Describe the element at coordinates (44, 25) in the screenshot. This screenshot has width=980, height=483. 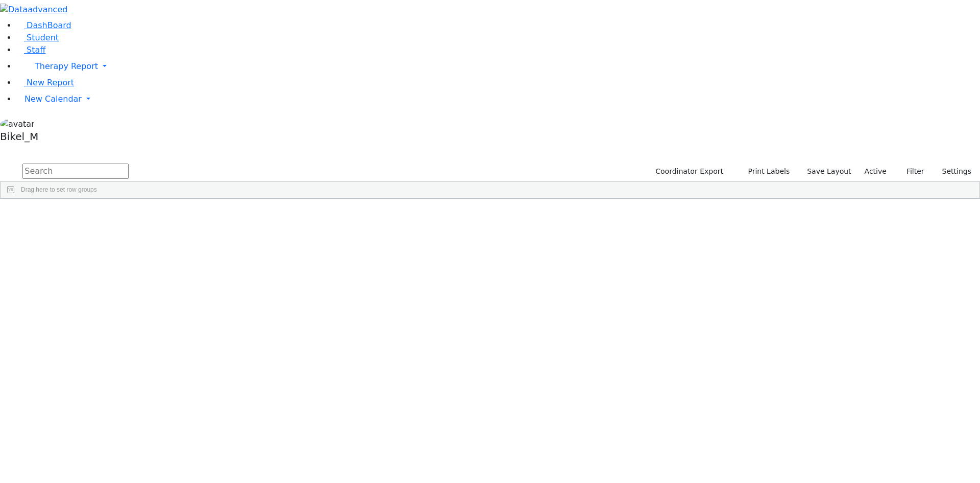
I see `a: DashBoard` at that location.